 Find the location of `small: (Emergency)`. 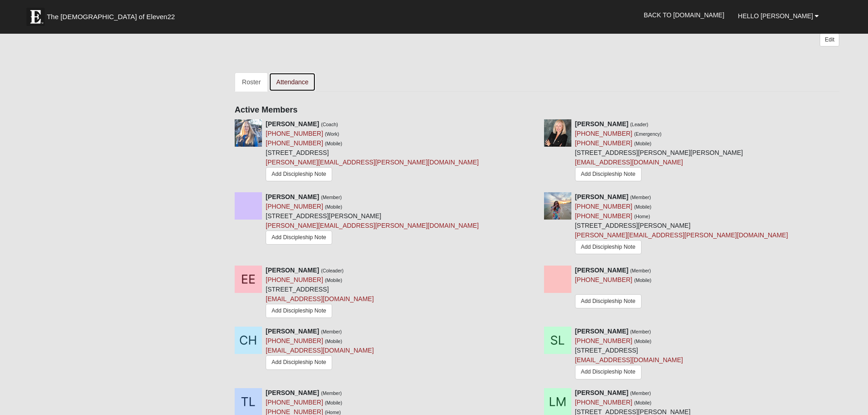

small: (Emergency) is located at coordinates (648, 134).